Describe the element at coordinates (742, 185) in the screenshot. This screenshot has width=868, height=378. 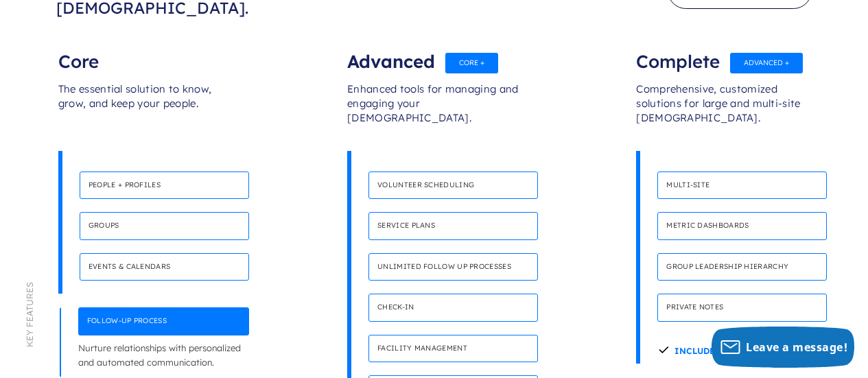
I see `h4: Multi-site` at that location.